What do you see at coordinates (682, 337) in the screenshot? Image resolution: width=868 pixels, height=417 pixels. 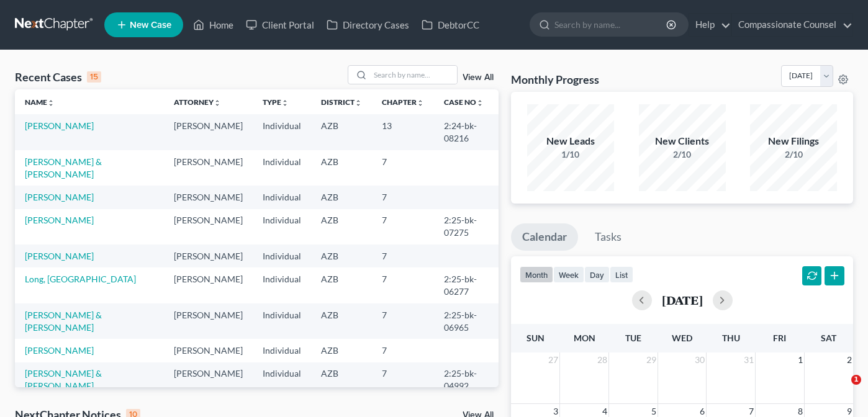 I see `span: Wed` at bounding box center [682, 337].